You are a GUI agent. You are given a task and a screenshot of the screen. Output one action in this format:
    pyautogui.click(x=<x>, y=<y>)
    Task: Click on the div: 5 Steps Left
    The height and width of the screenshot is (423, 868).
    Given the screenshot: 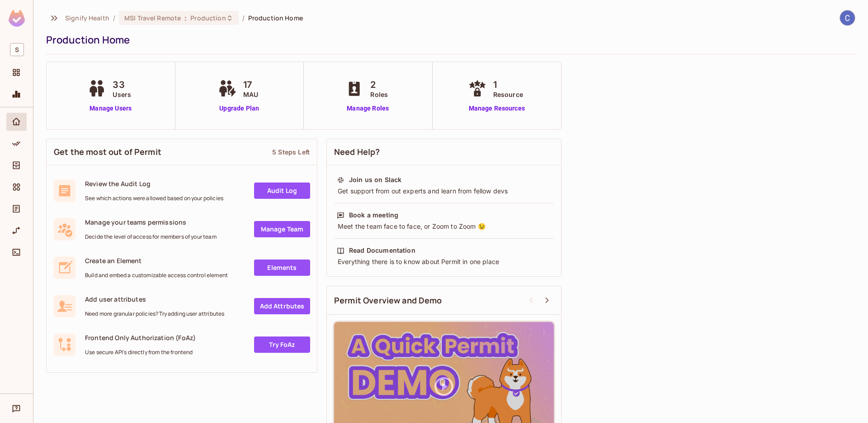 What is the action you would take?
    pyautogui.click(x=291, y=151)
    